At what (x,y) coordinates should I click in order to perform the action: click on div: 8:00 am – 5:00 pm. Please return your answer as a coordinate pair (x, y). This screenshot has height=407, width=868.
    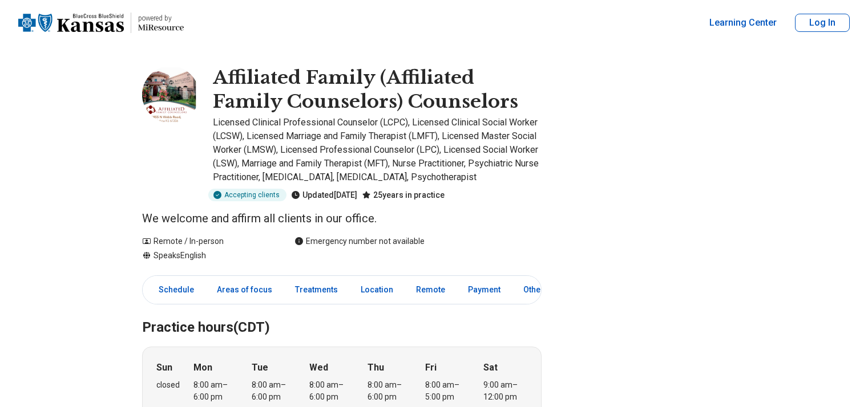
    Looking at the image, I should click on (447, 391).